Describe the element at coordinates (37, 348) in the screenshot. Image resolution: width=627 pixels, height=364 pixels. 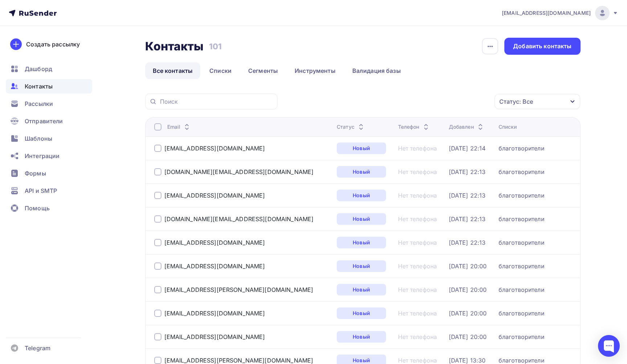
I see `span: Telegram` at that location.